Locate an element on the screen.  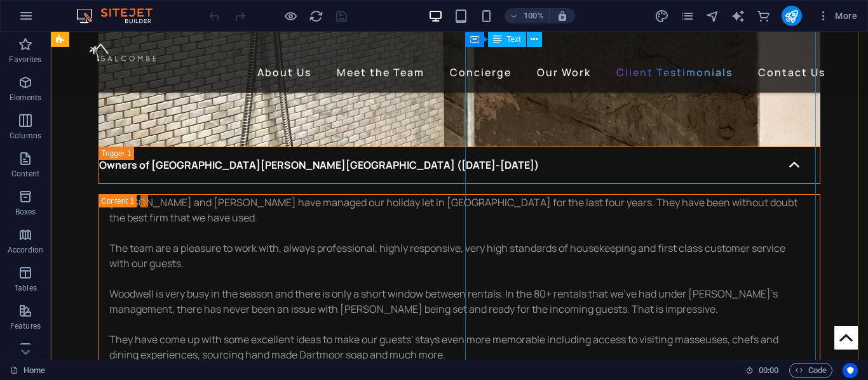
button: pages is located at coordinates (687, 16).